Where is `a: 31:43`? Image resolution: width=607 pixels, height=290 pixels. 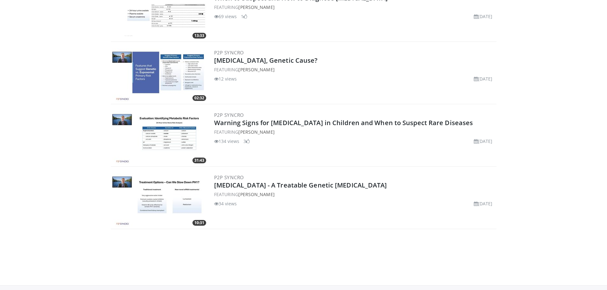 a: 31:43 is located at coordinates (160, 138).